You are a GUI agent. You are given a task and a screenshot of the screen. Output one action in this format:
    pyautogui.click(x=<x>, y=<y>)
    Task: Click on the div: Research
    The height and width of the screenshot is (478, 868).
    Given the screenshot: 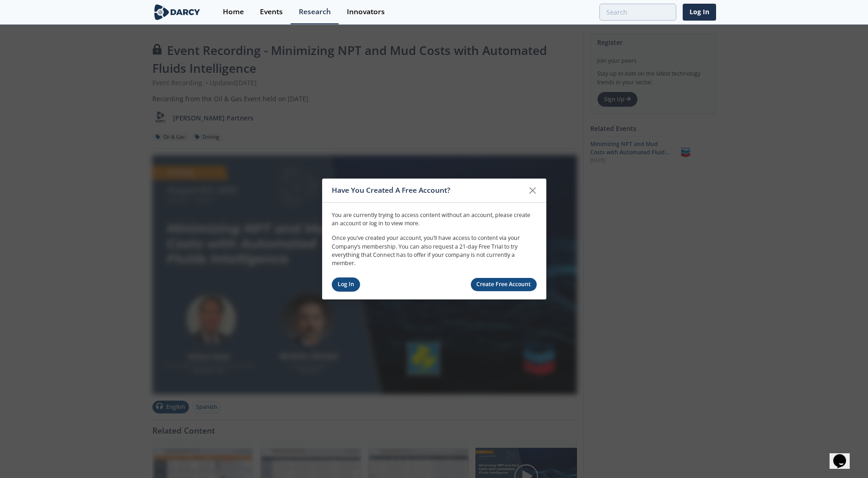 What is the action you would take?
    pyautogui.click(x=315, y=12)
    